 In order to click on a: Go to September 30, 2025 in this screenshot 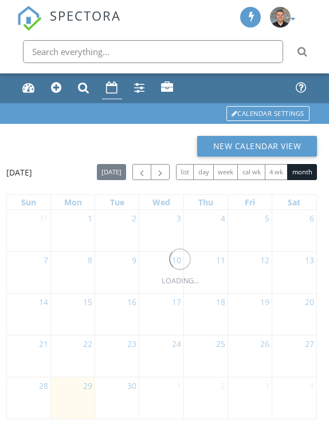, I will do `click(132, 385)`.